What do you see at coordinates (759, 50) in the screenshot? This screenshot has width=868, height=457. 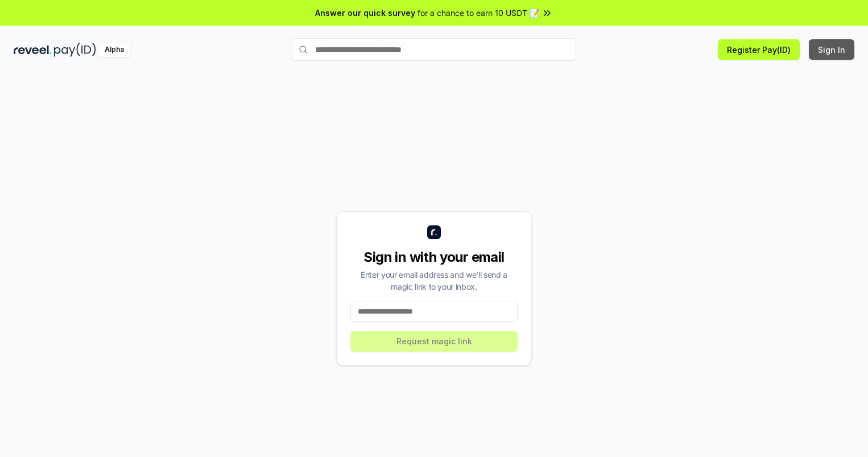 I see `button: Register Pay(ID)` at bounding box center [759, 50].